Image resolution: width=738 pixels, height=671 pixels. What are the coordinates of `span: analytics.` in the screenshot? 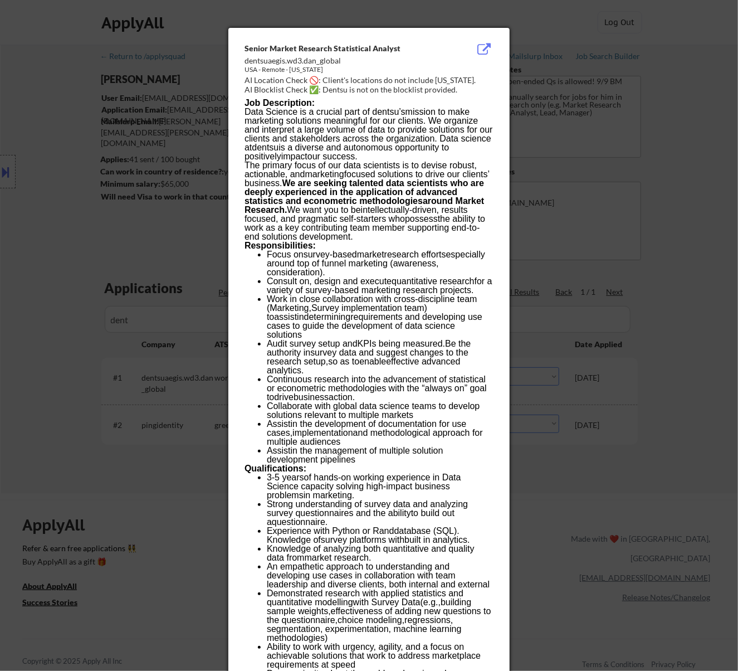 It's located at (451, 539).